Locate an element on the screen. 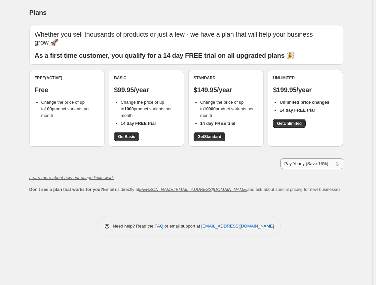 Image resolution: width=376 pixels, height=285 pixels. i: Learn more about how our usage limits work is located at coordinates (72, 177).